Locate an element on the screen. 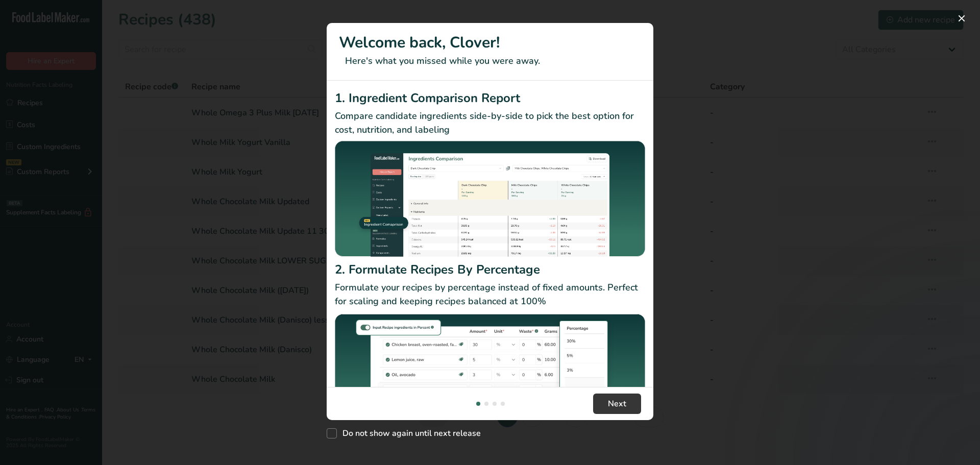 The image size is (980, 465). p: Compare candidate ingredients side-by-side to pick the best option for cost, nutrition, and labeling is located at coordinates (490, 123).